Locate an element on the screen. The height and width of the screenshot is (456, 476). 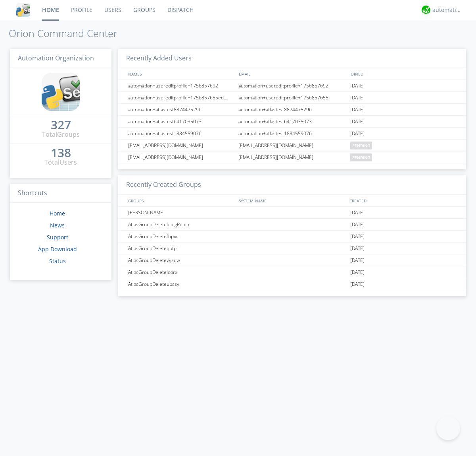
a: App Download is located at coordinates (57, 248).